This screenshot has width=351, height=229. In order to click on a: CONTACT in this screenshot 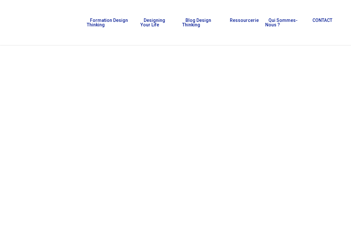, I will do `click(321, 23)`.